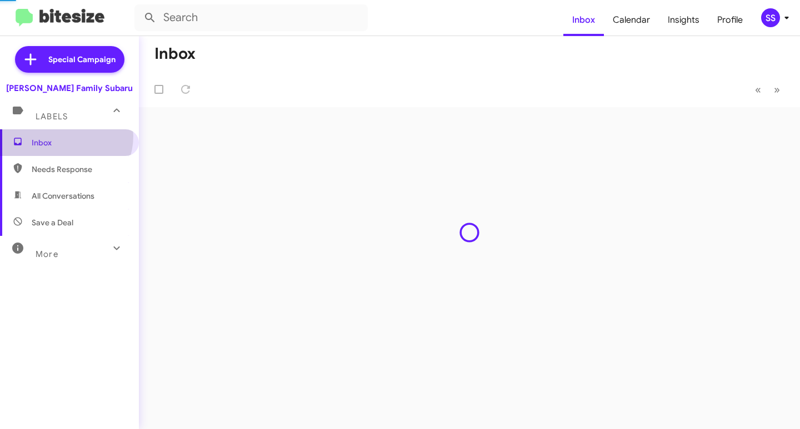 Image resolution: width=800 pixels, height=429 pixels. Describe the element at coordinates (631, 20) in the screenshot. I see `span: Calendar` at that location.